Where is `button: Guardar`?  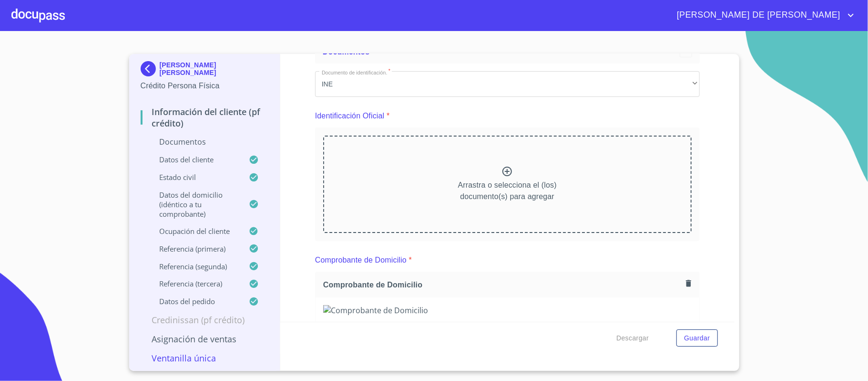 button: Guardar is located at coordinates (697, 338).